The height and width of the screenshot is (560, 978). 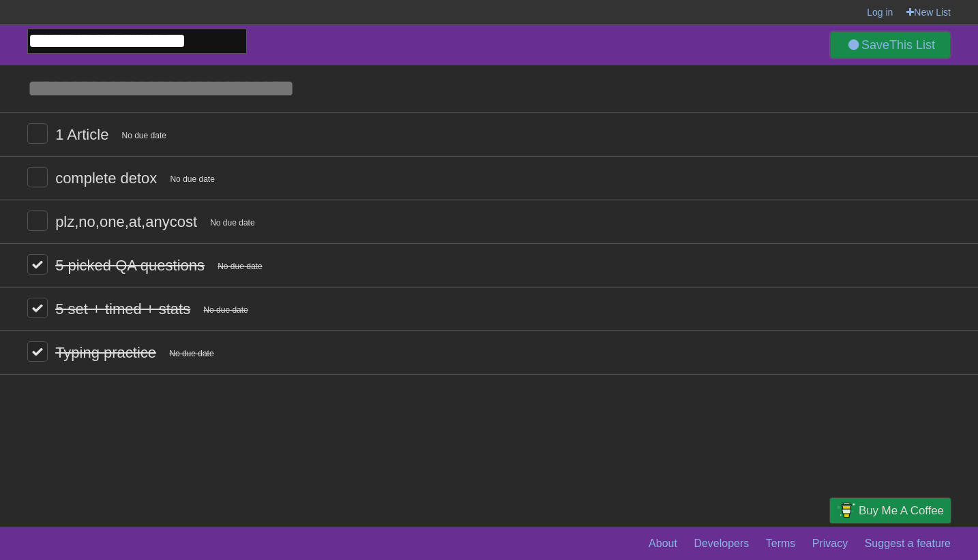 I want to click on b: This List, so click(x=912, y=45).